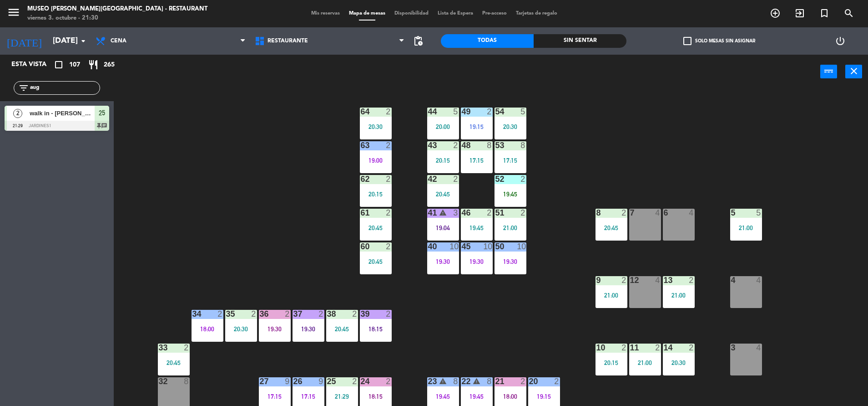  Describe the element at coordinates (775, 13) in the screenshot. I see `i: add_circle_outline` at that location.